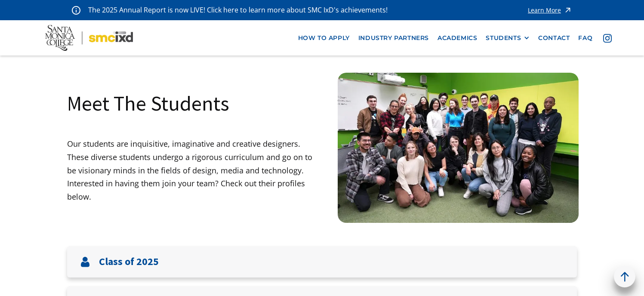 The height and width of the screenshot is (296, 644). I want to click on img: Santa Monica College IxD Students engaging with industry, so click(458, 148).